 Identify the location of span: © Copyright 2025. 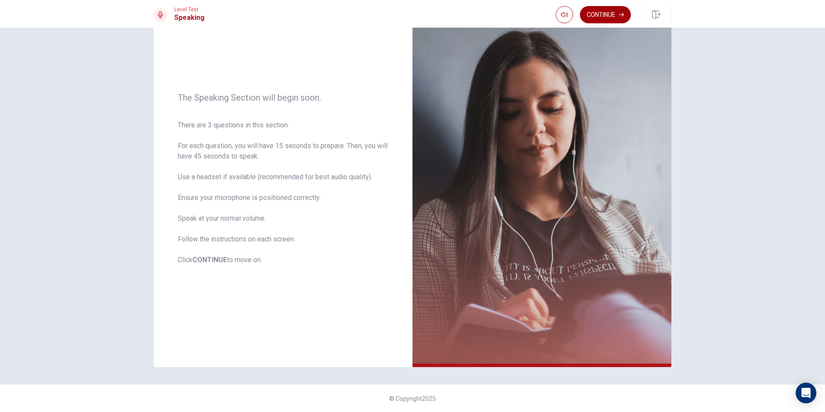
(413, 398).